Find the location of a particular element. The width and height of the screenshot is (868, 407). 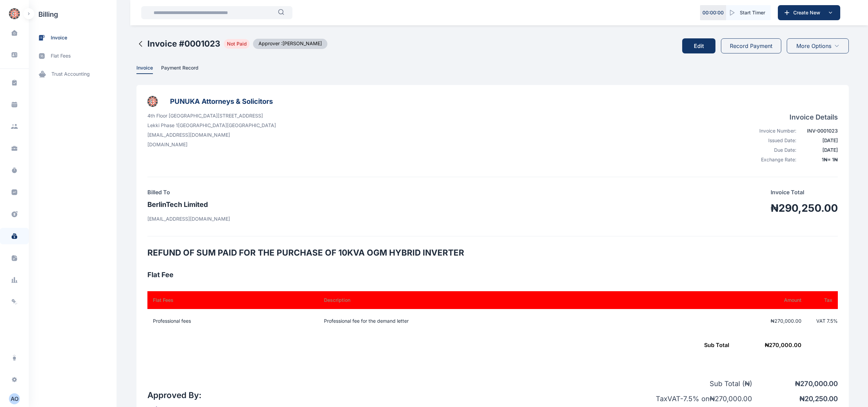

td: VAT 7.5 % is located at coordinates (823, 321).